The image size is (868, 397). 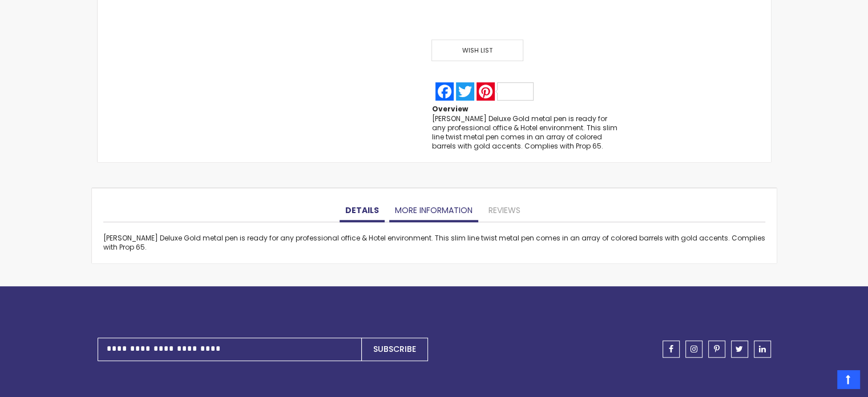 I want to click on a: Twitter, so click(x=465, y=92).